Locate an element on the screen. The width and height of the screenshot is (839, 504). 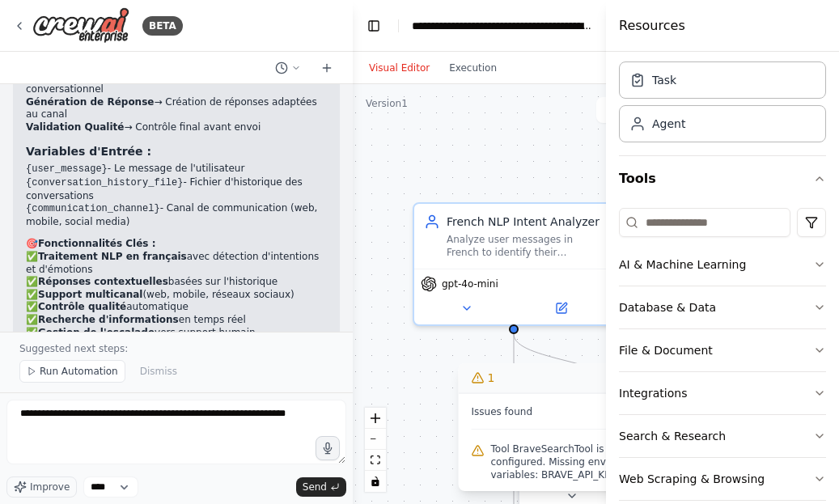
button: Web Scraping & Browsing is located at coordinates (722, 480).